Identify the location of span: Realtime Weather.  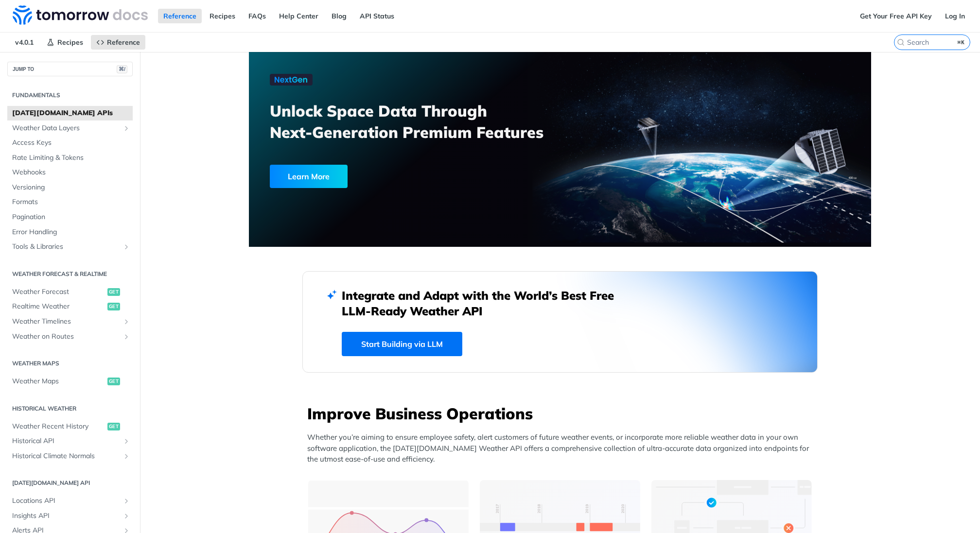
(58, 307).